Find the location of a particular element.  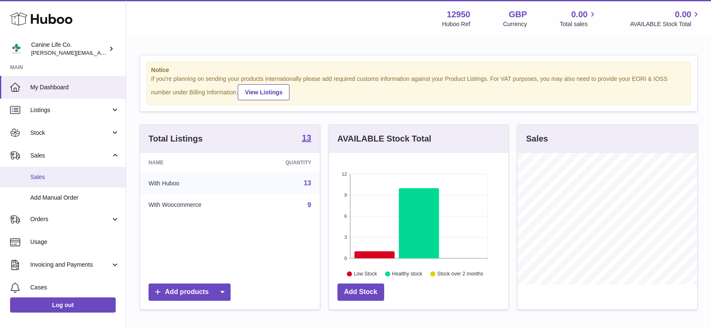

img: kevin@clsgltd.co.uk is located at coordinates (16, 49).